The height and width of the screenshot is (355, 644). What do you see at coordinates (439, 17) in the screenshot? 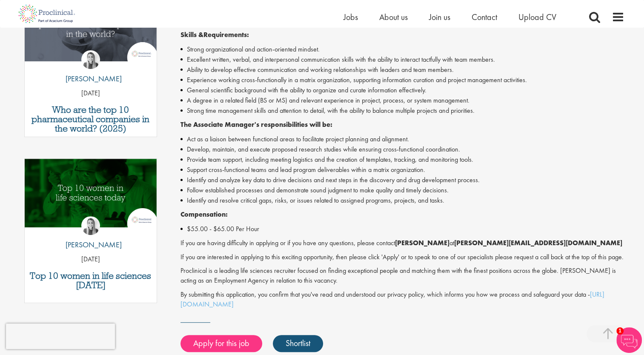
I see `span: Join us` at bounding box center [439, 17].